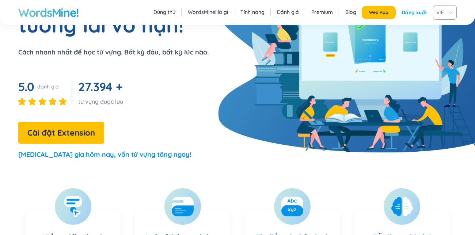 This screenshot has width=475, height=235. What do you see at coordinates (322, 12) in the screenshot?
I see `a: Premium` at bounding box center [322, 12].